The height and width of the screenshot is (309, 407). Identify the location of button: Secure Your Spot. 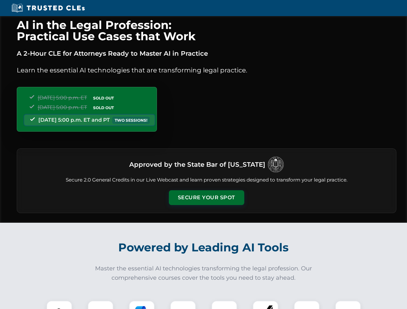
(206, 198).